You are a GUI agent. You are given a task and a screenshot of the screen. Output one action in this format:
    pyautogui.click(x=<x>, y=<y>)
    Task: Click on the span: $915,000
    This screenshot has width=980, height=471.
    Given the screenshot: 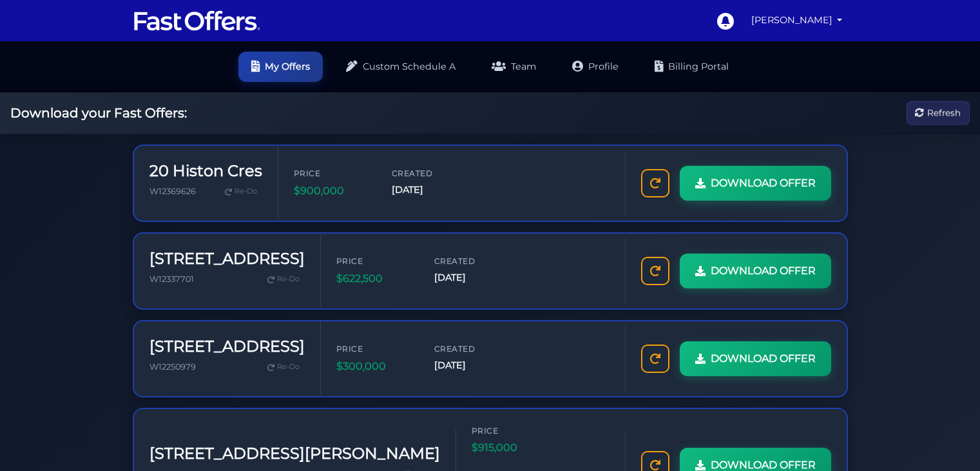 What is the action you would take?
    pyautogui.click(x=510, y=448)
    